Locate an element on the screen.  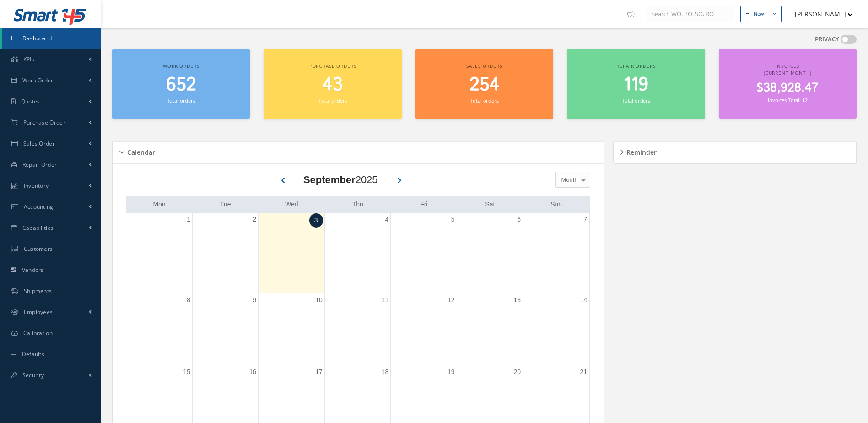
a: September 15, 2025 is located at coordinates (187, 372).